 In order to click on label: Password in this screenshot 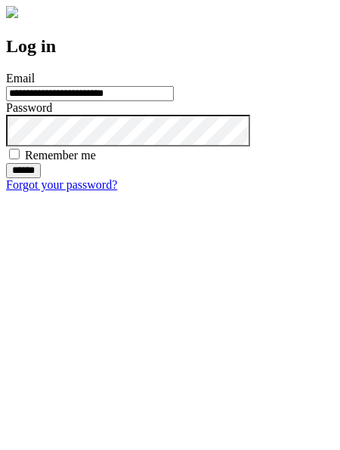, I will do `click(29, 107)`.